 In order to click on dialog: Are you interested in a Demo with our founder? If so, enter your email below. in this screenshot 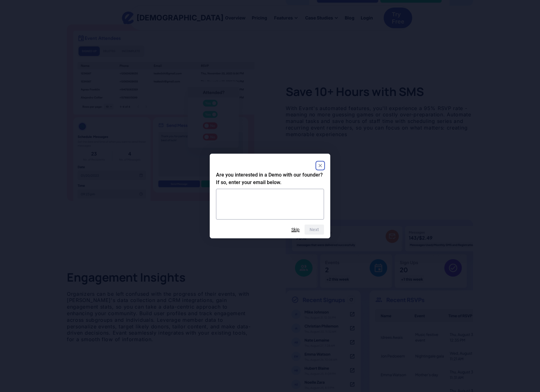, I will do `click(270, 196)`.